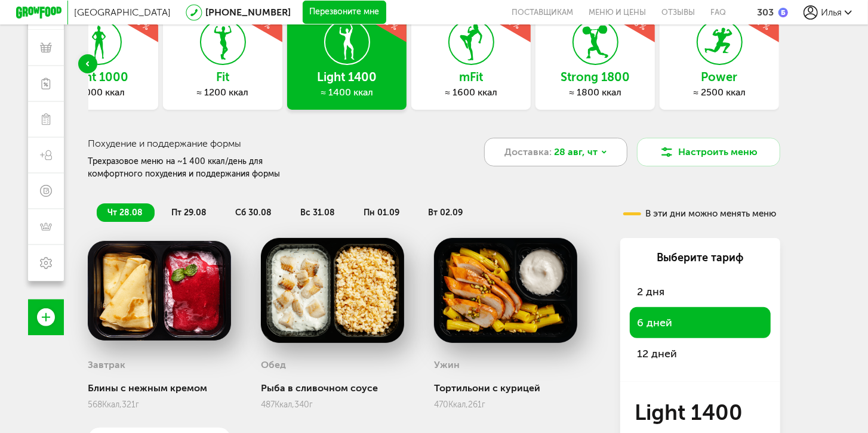  I want to click on div: Тортильони с курицей, so click(506, 388).